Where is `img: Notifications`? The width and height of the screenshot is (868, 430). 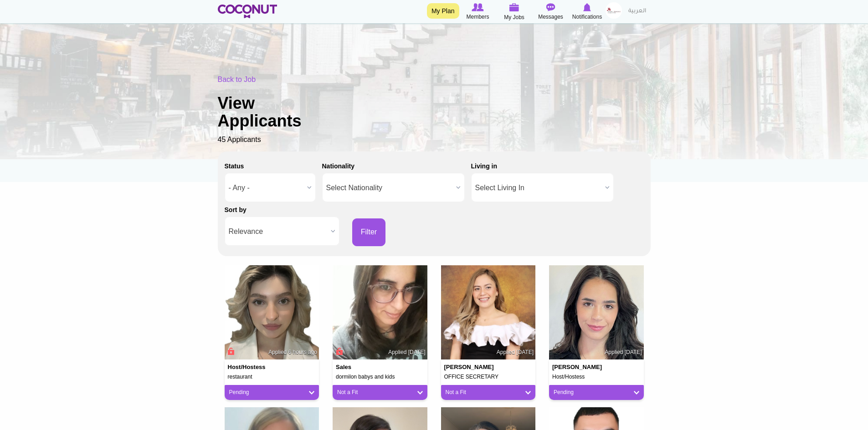 img: Notifications is located at coordinates (587, 7).